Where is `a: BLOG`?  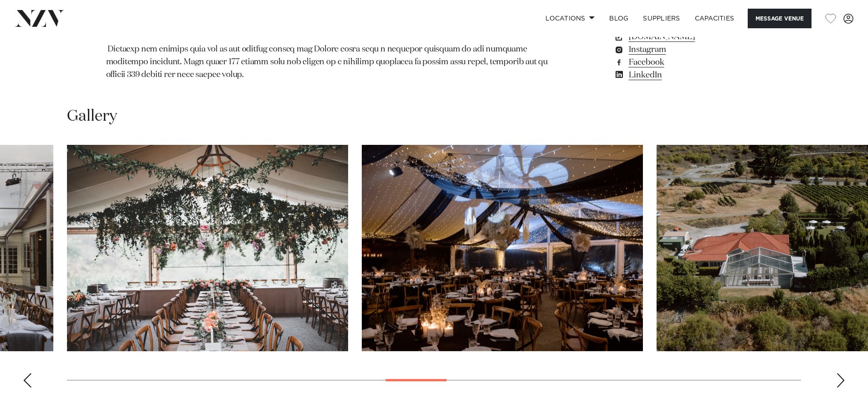
a: BLOG is located at coordinates (619, 18).